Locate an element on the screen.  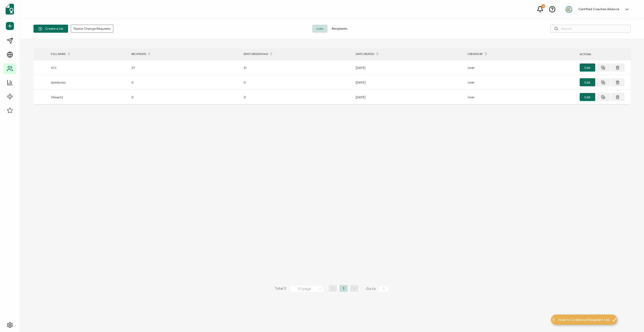
div: Chat Widget is located at coordinates (631, 319).